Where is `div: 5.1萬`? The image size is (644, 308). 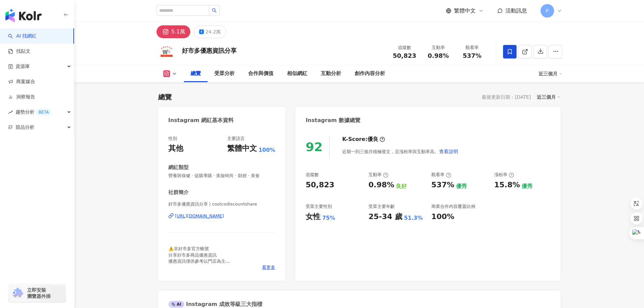
div: 5.1萬 is located at coordinates (178, 32).